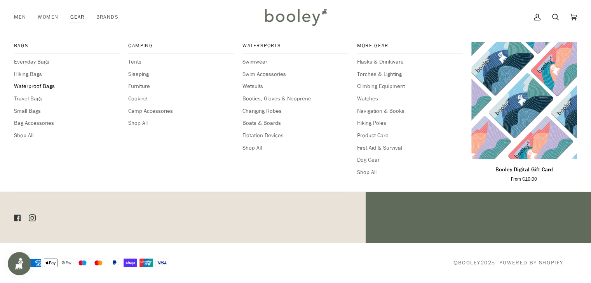  What do you see at coordinates (295, 99) in the screenshot?
I see `a: Booties, Gloves & Neoprene` at bounding box center [295, 99].